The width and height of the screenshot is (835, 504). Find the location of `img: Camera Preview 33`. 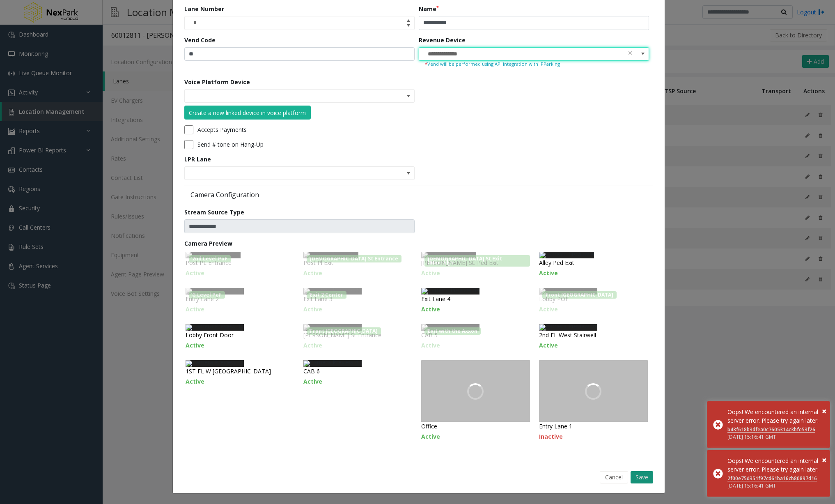

img: Camera Preview 33 is located at coordinates (332, 291).